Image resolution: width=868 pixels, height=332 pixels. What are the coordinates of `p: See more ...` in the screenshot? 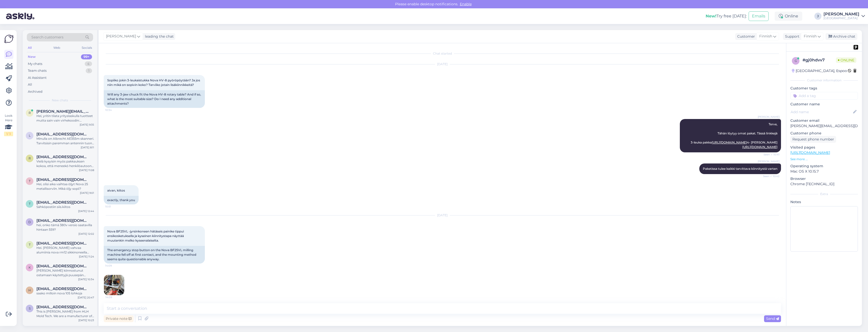 It's located at (824, 159).